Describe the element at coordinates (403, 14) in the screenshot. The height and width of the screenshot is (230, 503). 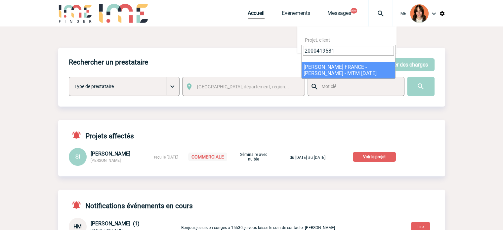
I see `span: IME` at that location.